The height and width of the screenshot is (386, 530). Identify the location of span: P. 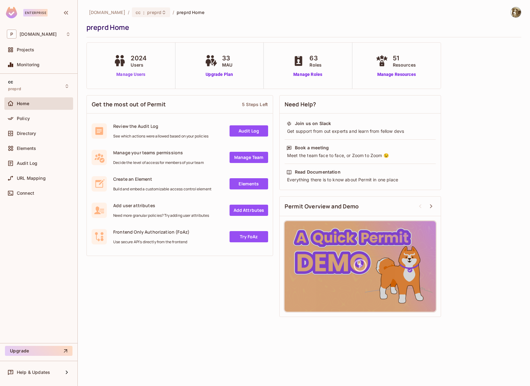
(11, 34).